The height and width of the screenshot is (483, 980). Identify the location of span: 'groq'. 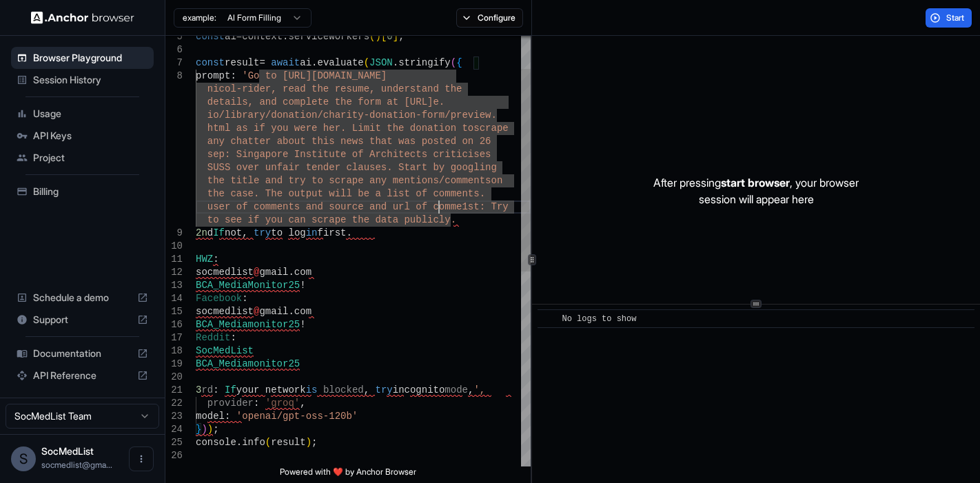
(282, 403).